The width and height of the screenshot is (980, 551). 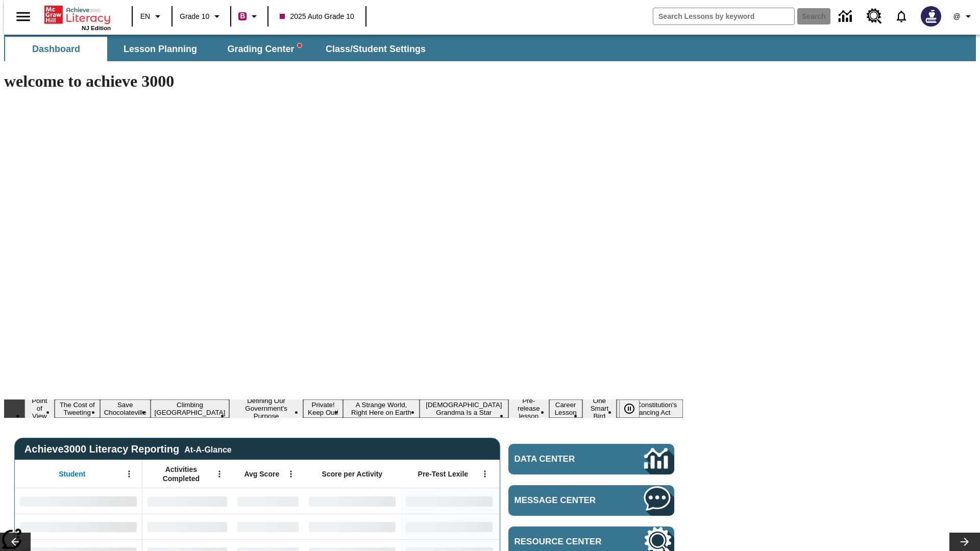 I want to click on span: 2025 Auto Grade 10, so click(x=316, y=16).